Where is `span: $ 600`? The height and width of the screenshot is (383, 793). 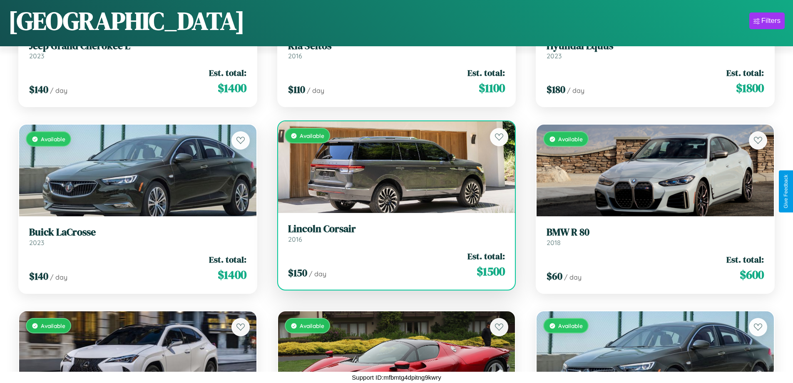 span: $ 600 is located at coordinates (752, 274).